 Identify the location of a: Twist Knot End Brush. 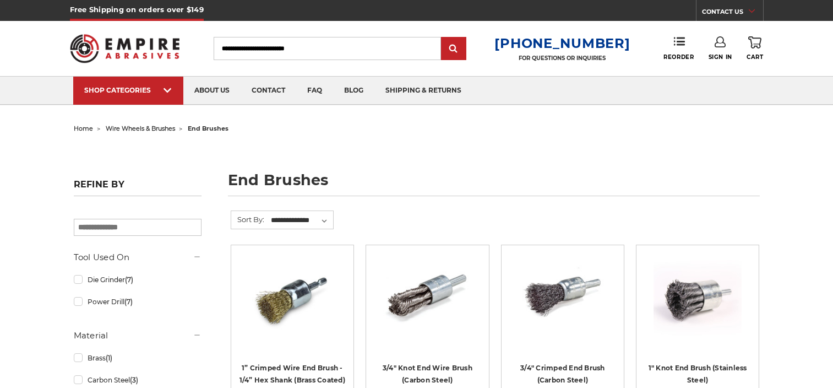
(427, 306).